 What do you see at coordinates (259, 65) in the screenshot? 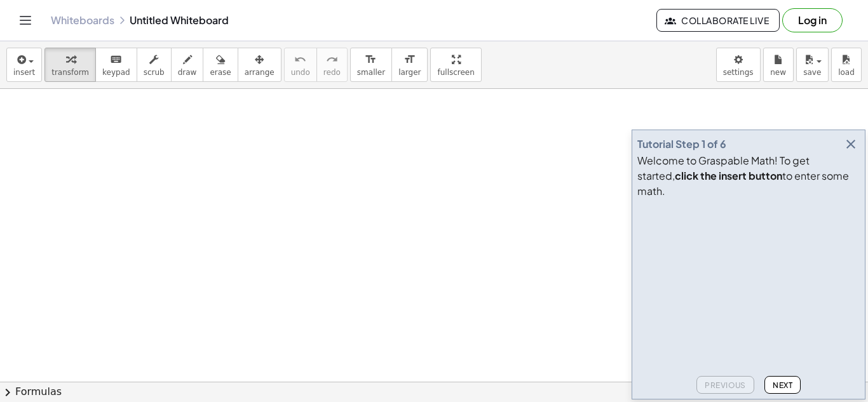
I see `button: arrange` at bounding box center [259, 65].